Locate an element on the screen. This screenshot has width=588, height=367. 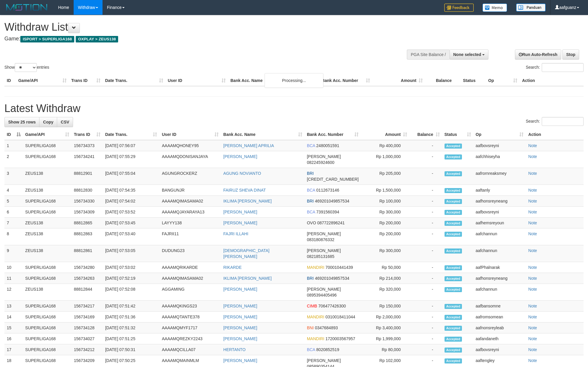
h4: Game: is located at coordinates (195, 39).